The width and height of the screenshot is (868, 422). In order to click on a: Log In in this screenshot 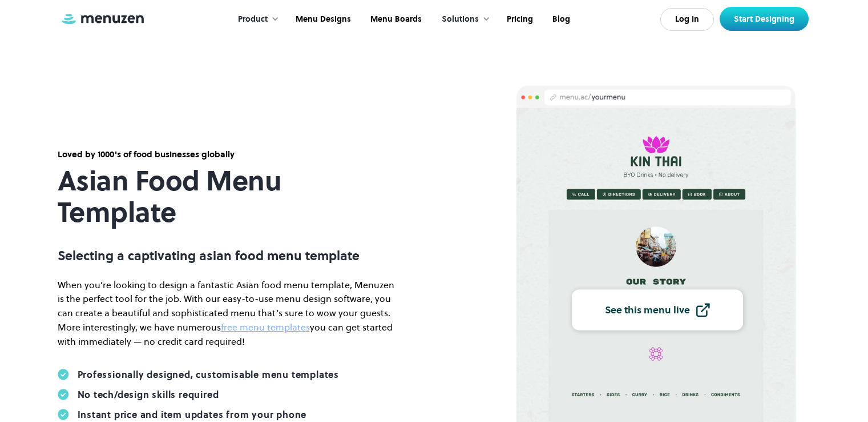, I will do `click(687, 20)`.